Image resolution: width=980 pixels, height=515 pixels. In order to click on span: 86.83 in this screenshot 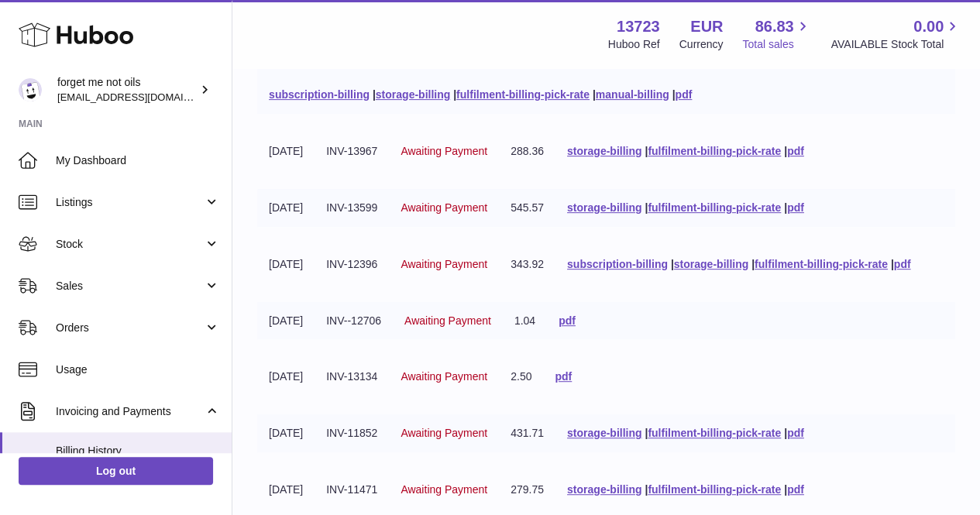, I will do `click(774, 26)`.